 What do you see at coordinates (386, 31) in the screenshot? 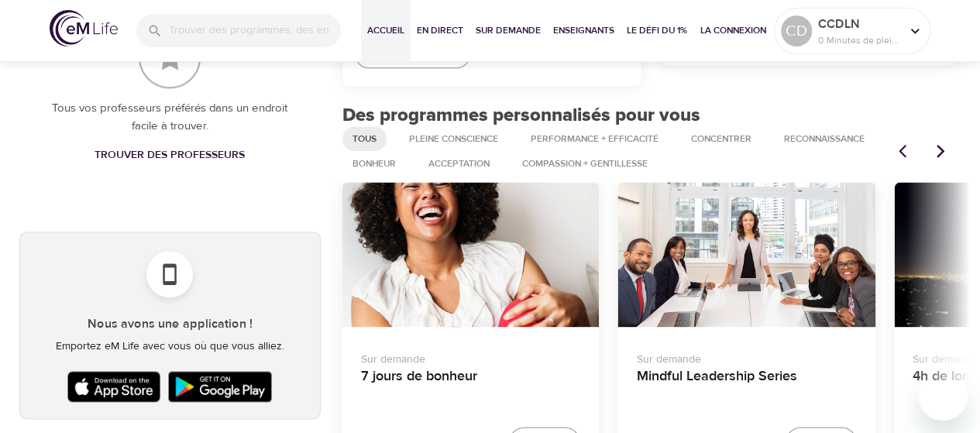
I see `span: Accueil` at bounding box center [386, 31].